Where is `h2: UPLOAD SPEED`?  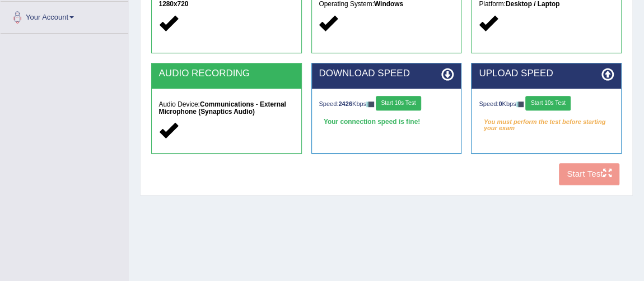 h2: UPLOAD SPEED is located at coordinates (546, 73).